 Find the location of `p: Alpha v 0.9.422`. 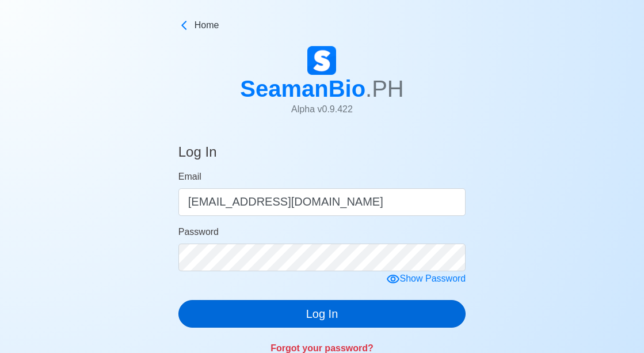

p: Alpha v 0.9.422 is located at coordinates (322, 110).